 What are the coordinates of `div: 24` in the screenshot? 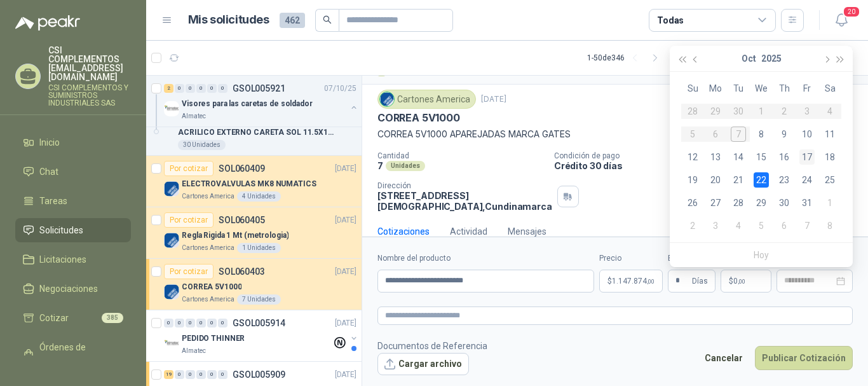 It's located at (807, 180).